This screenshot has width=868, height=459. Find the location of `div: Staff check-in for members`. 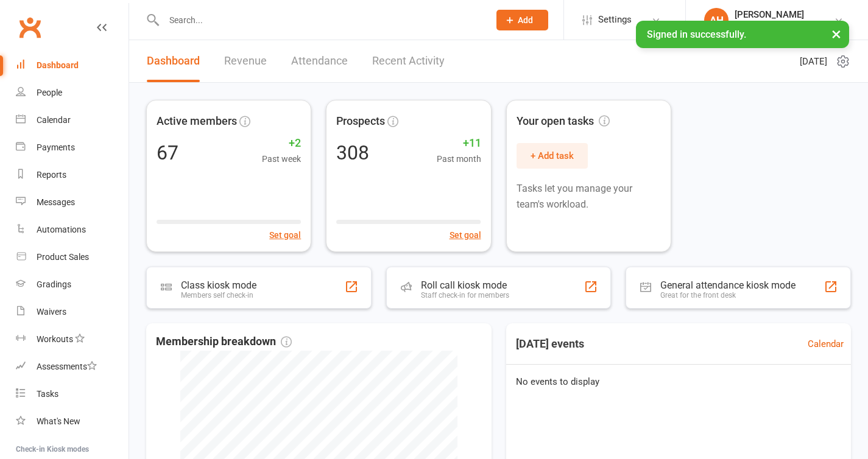

div: Staff check-in for members is located at coordinates (464, 296).